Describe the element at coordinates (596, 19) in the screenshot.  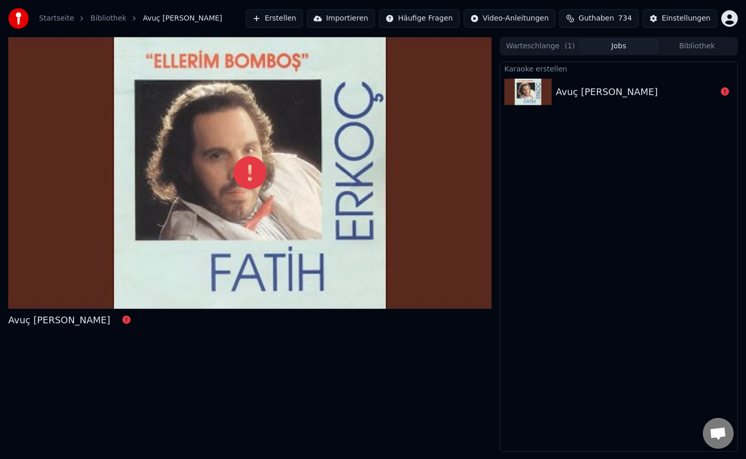
I see `span: Guthaben` at that location.